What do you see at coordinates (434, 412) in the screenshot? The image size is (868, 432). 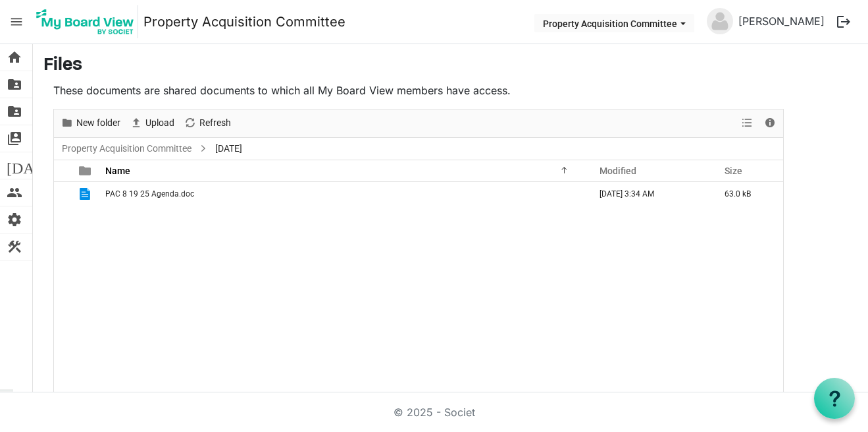 I see `a: © 2025 - Societ` at bounding box center [434, 412].